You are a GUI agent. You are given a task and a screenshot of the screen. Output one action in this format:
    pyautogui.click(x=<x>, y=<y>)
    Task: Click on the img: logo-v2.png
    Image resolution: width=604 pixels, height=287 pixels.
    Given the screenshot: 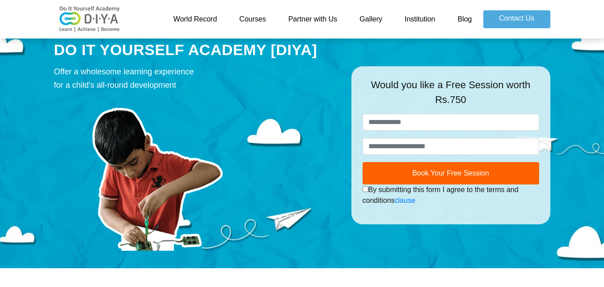 What is the action you would take?
    pyautogui.click(x=90, y=19)
    